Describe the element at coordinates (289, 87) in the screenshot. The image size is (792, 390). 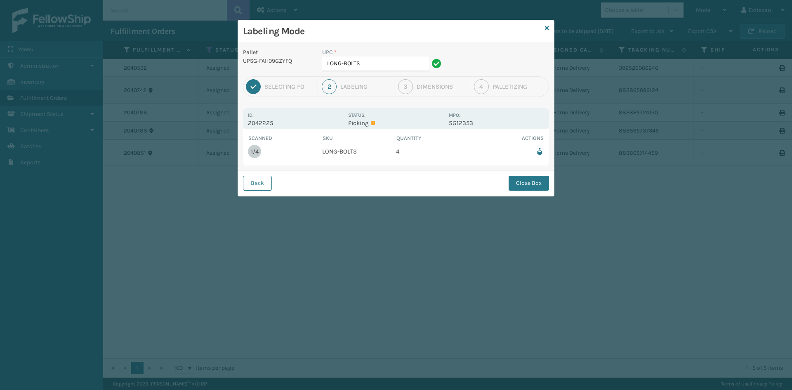
I see `div: Selecting FO` at that location.